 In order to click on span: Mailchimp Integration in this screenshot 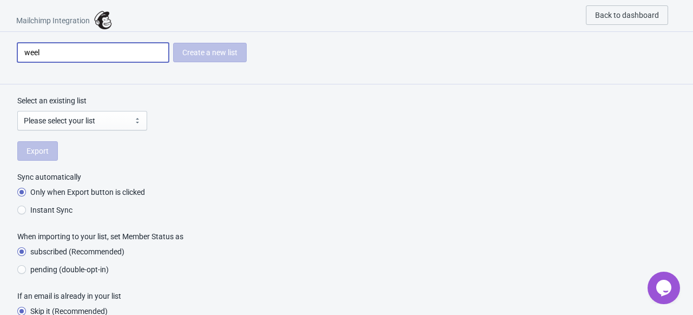, I will do `click(53, 21)`.